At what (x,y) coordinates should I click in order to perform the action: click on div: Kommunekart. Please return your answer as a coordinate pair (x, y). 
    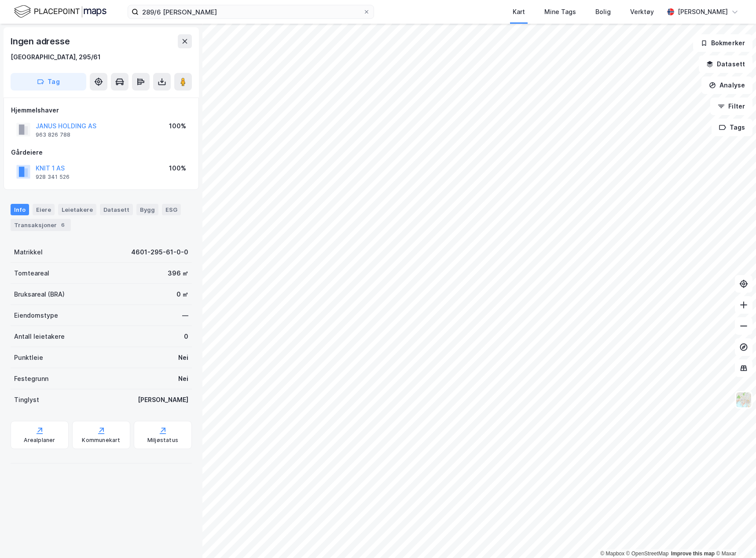
    Looking at the image, I should click on (101, 440).